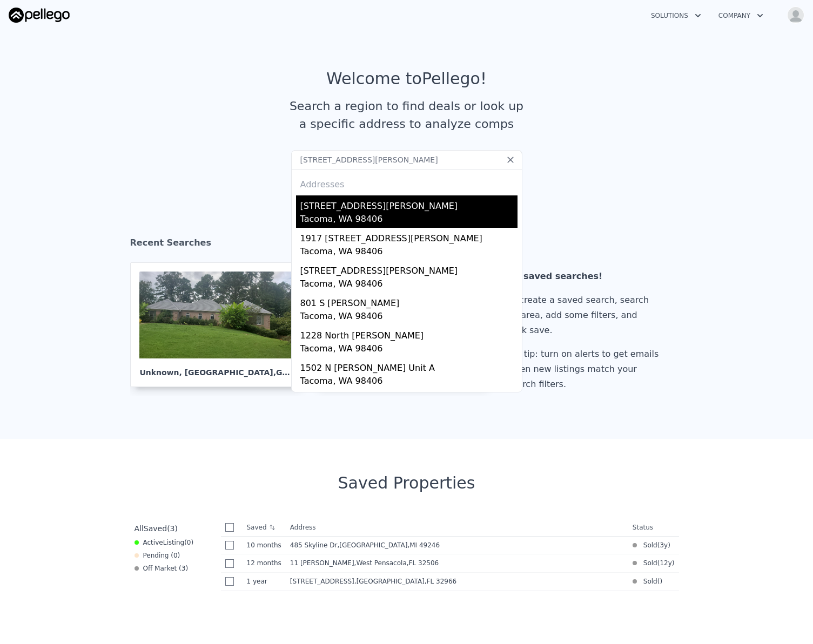 The width and height of the screenshot is (813, 644). Describe the element at coordinates (155, 529) in the screenshot. I see `span: Saved` at that location.